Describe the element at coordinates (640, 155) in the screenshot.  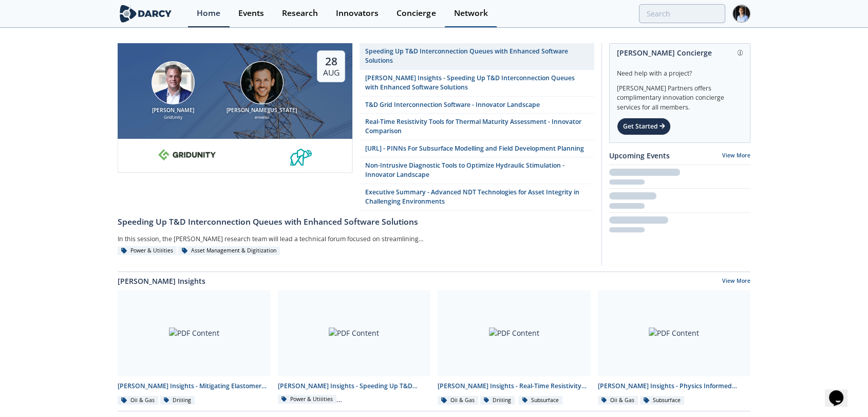
I see `a: Upcoming Events` at that location.